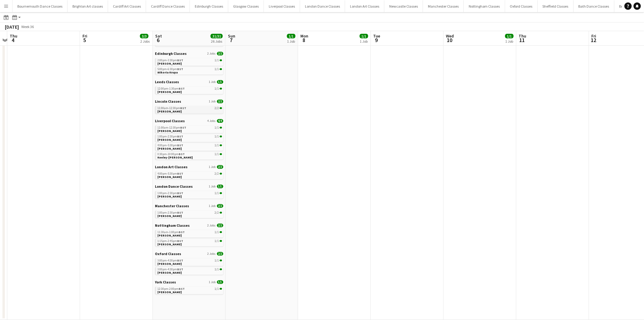  What do you see at coordinates (170, 236) in the screenshot?
I see `span: Rachel Griffin` at bounding box center [170, 236].